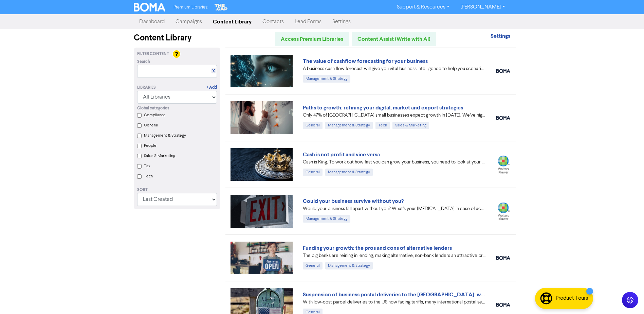 Image resolution: width=644 pixels, height=314 pixels. Describe the element at coordinates (365, 61) in the screenshot. I see `a: The value of cashflow forecasting for your business` at that location.